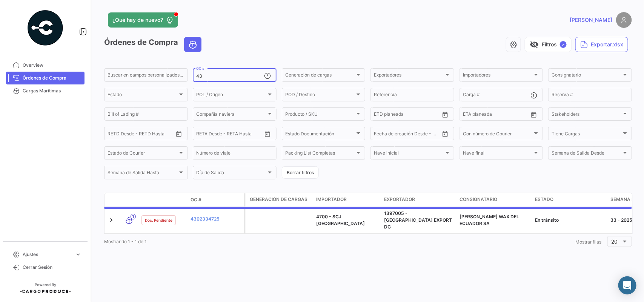 This screenshot has height=302, width=644. I want to click on img: powered-by.png, so click(45, 28).